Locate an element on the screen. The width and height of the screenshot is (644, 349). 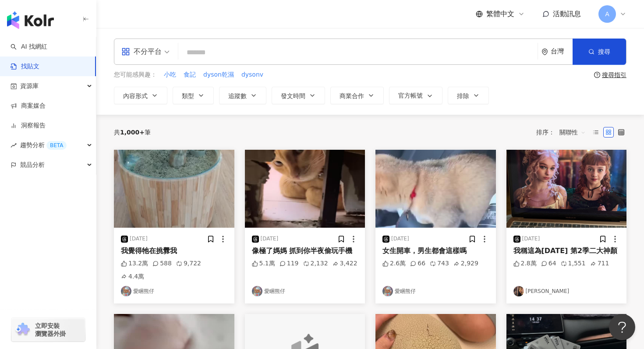
span: 排除 is located at coordinates (463, 96).